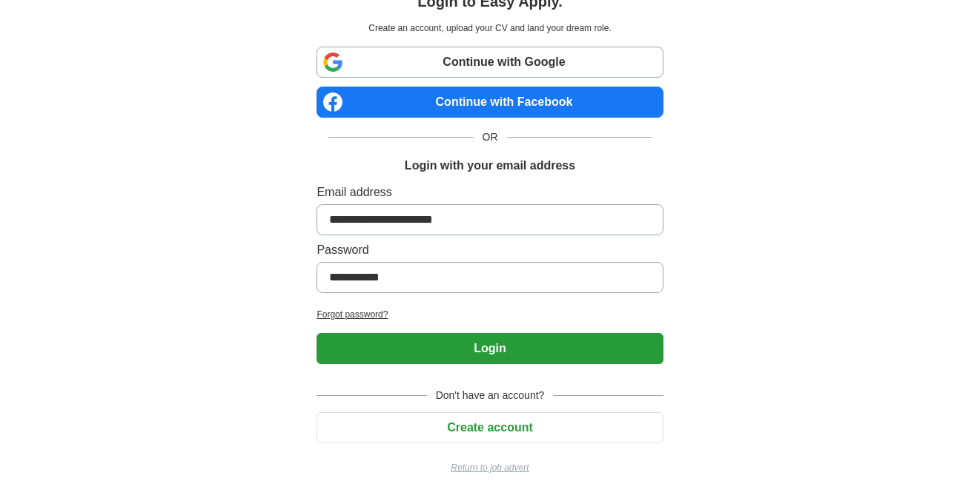  What do you see at coordinates (490, 428) in the screenshot?
I see `button: Create account` at bounding box center [490, 428].